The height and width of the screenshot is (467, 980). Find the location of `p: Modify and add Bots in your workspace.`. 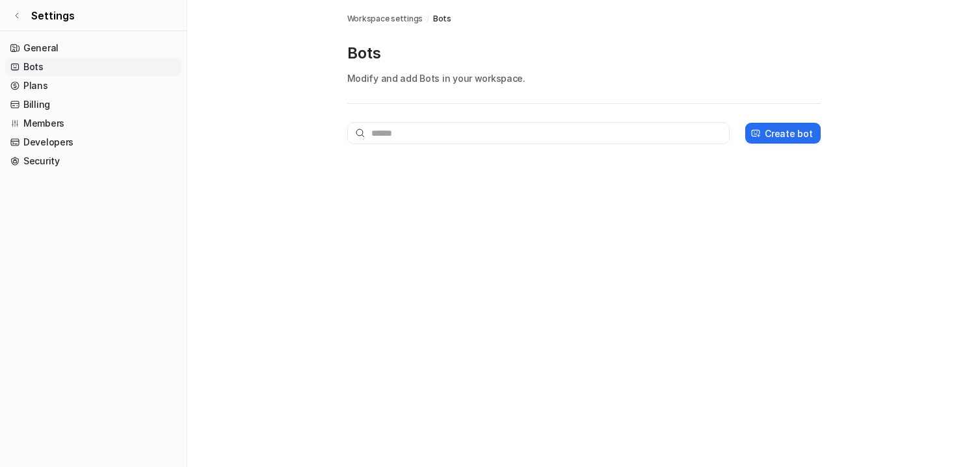

p: Modify and add Bots in your workspace. is located at coordinates (584, 78).